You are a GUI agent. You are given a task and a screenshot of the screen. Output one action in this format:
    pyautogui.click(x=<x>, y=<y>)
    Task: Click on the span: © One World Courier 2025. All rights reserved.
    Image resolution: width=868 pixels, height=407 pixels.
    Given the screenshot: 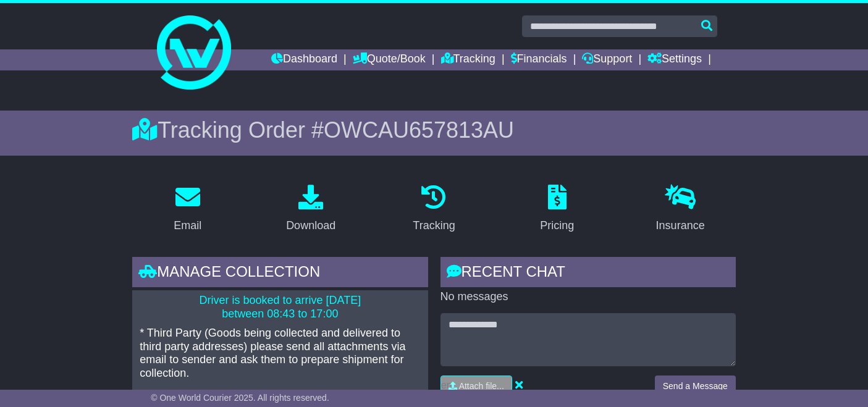 What is the action you would take?
    pyautogui.click(x=240, y=398)
    